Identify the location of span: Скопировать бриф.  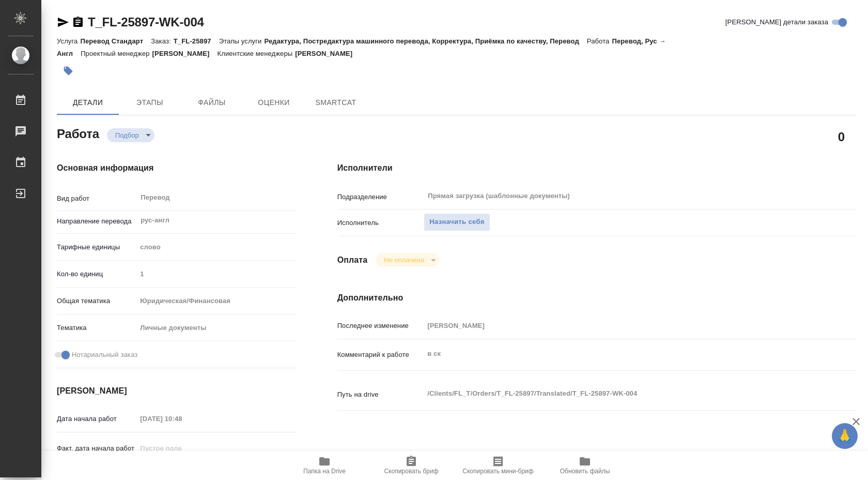
(410, 471).